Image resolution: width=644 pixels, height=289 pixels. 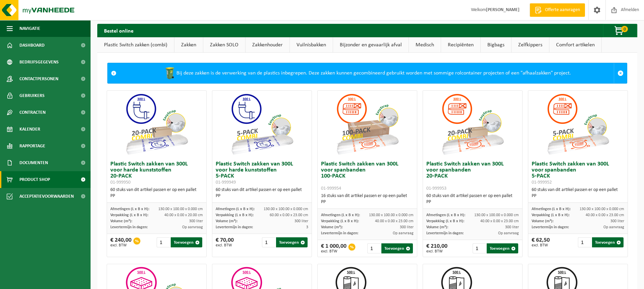 What do you see at coordinates (370, 45) in the screenshot?
I see `a: Bijzonder en gevaarlijk afval` at bounding box center [370, 45].